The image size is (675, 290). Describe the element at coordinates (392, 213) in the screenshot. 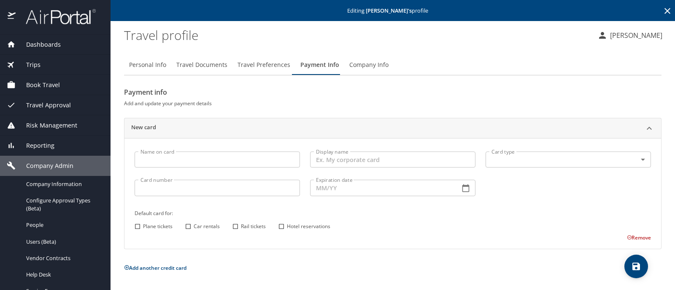

I see `h6: Default card for:` at that location.